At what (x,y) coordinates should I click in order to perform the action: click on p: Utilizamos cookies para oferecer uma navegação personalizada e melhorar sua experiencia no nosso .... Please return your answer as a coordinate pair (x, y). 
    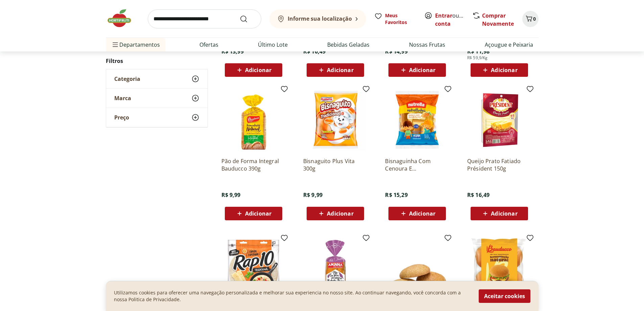
    Looking at the image, I should click on (292, 296).